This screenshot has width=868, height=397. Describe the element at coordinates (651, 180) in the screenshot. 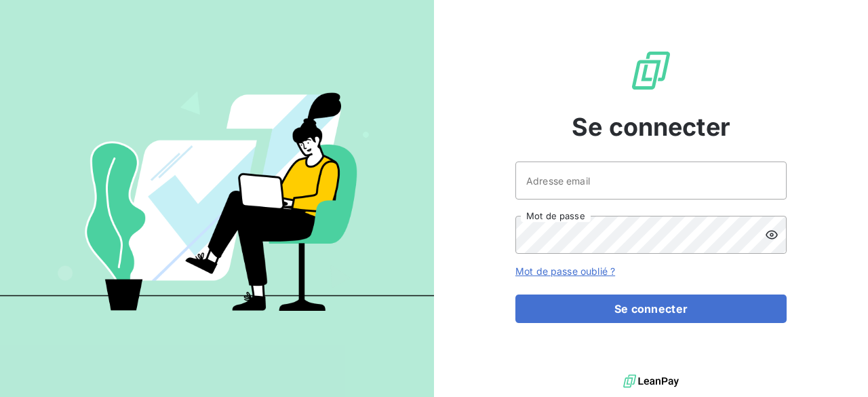

I see `input: placeholder` at that location.